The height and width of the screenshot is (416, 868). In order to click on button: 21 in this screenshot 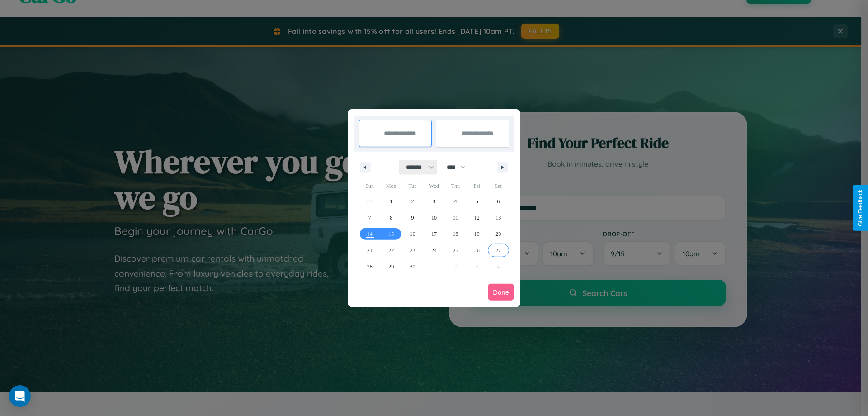, I will do `click(369, 250)`.